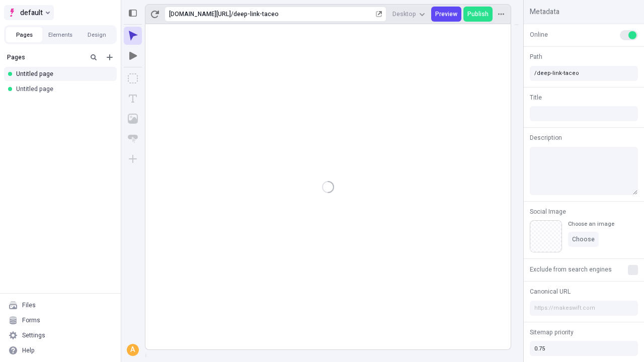 This screenshot has width=644, height=362. What do you see at coordinates (97, 34) in the screenshot?
I see `button: Design` at bounding box center [97, 34].